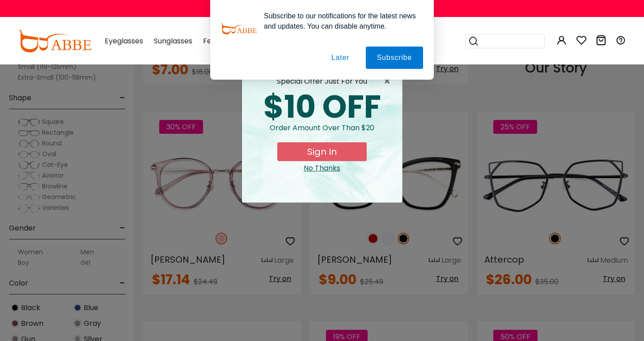  Describe the element at coordinates (322, 82) in the screenshot. I see `div: special offer just for you` at that location.